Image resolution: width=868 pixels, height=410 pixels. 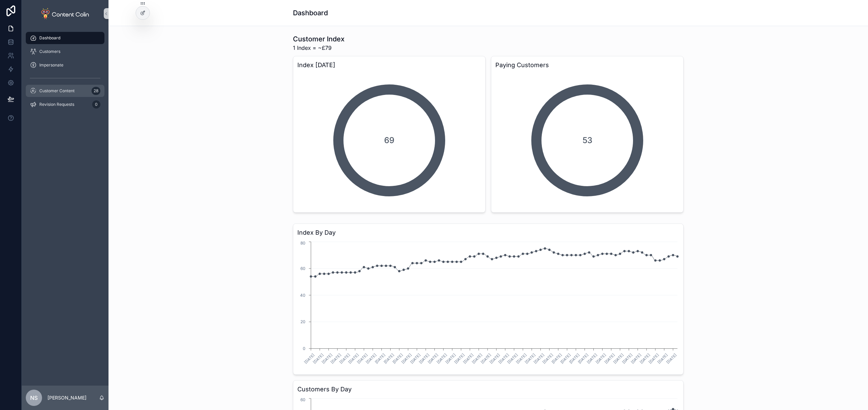 I want to click on a: Revision Requests0, so click(x=65, y=105).